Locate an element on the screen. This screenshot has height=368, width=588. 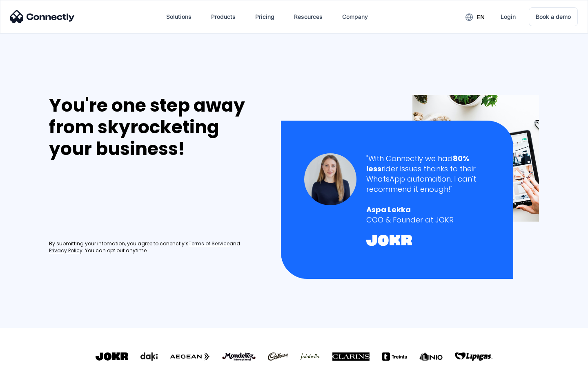
a: Login is located at coordinates (508, 17).